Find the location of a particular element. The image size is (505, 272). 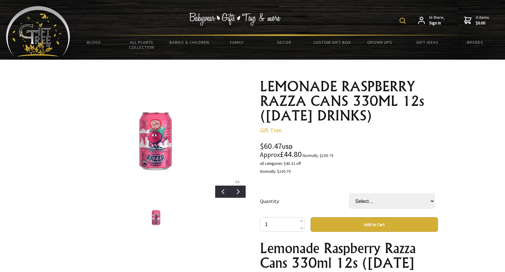

strong: Sign in is located at coordinates (437, 23).